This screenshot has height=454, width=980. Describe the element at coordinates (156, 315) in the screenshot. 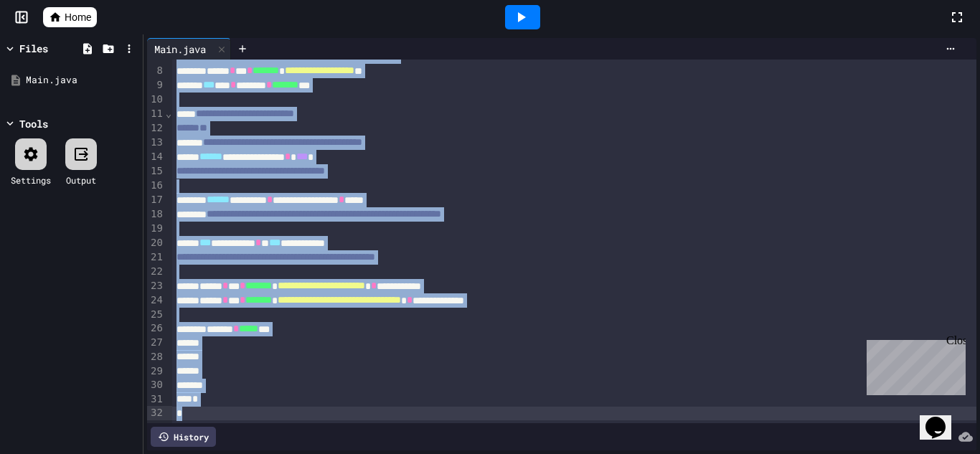

I see `div: 25` at that location.